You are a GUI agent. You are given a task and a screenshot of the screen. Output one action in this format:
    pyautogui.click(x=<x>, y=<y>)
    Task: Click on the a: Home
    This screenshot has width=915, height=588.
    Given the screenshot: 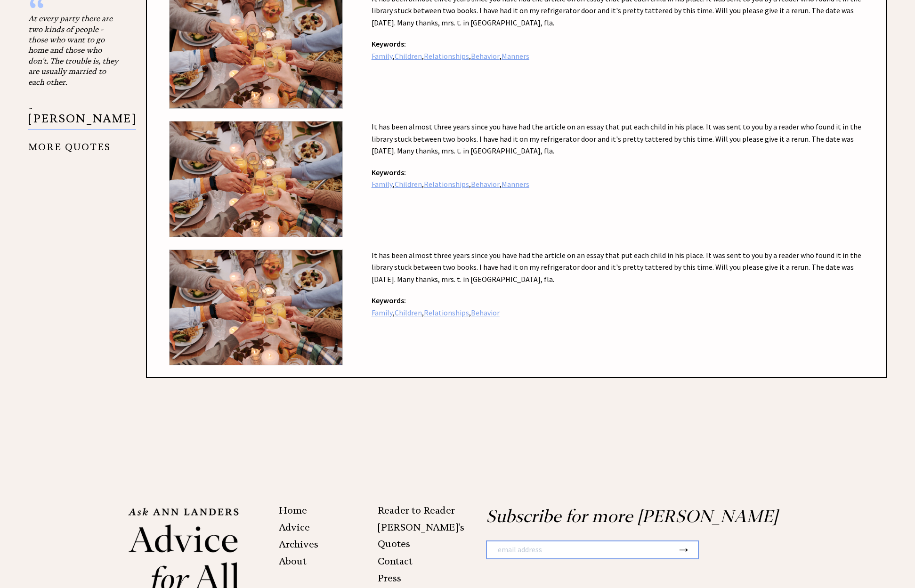 What is the action you would take?
    pyautogui.click(x=293, y=510)
    